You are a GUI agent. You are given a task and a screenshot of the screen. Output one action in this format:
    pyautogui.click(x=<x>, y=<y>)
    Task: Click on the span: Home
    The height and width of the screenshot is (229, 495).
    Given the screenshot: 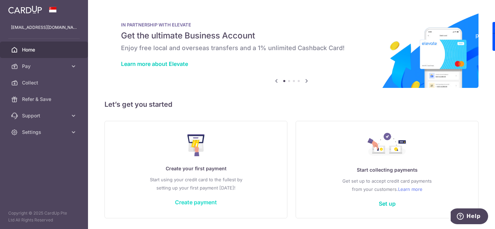 What is the action you would take?
    pyautogui.click(x=45, y=50)
    